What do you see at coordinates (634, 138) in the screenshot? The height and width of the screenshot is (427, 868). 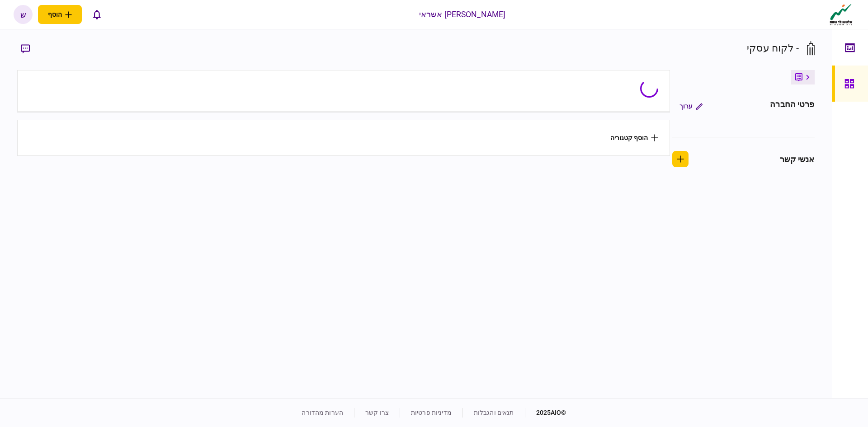 I see `button: הוסף קטגוריה` at bounding box center [634, 138].